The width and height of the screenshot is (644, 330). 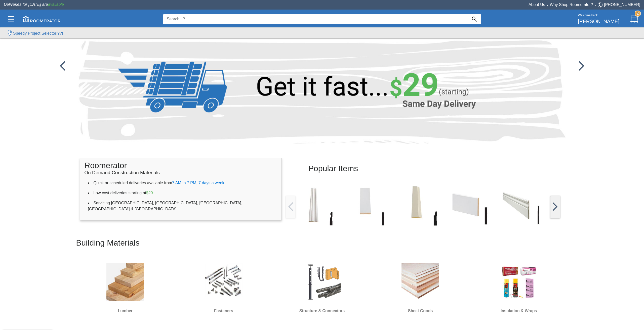 What do you see at coordinates (181, 183) in the screenshot?
I see `li: Quick or scheduled deliveries available from` at bounding box center [181, 183].